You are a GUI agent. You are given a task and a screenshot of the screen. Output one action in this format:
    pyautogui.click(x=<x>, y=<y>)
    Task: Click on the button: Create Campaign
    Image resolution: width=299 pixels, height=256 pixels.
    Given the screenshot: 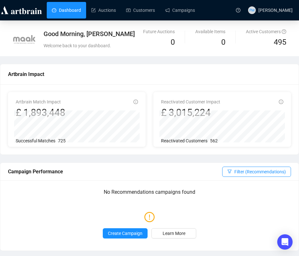 What is the action you would take?
    pyautogui.click(x=125, y=234)
    